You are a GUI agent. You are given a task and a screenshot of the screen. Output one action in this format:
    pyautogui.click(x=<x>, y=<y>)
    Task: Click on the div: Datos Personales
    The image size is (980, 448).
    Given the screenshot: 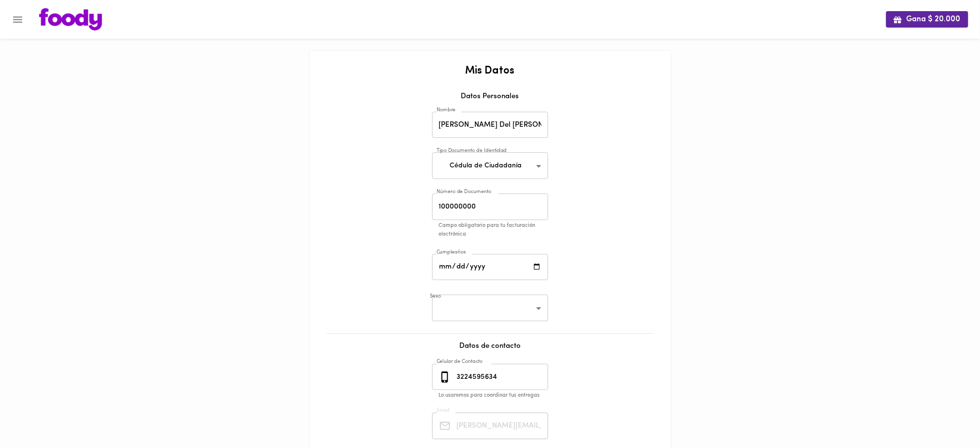 What is the action you would take?
    pyautogui.click(x=490, y=100)
    